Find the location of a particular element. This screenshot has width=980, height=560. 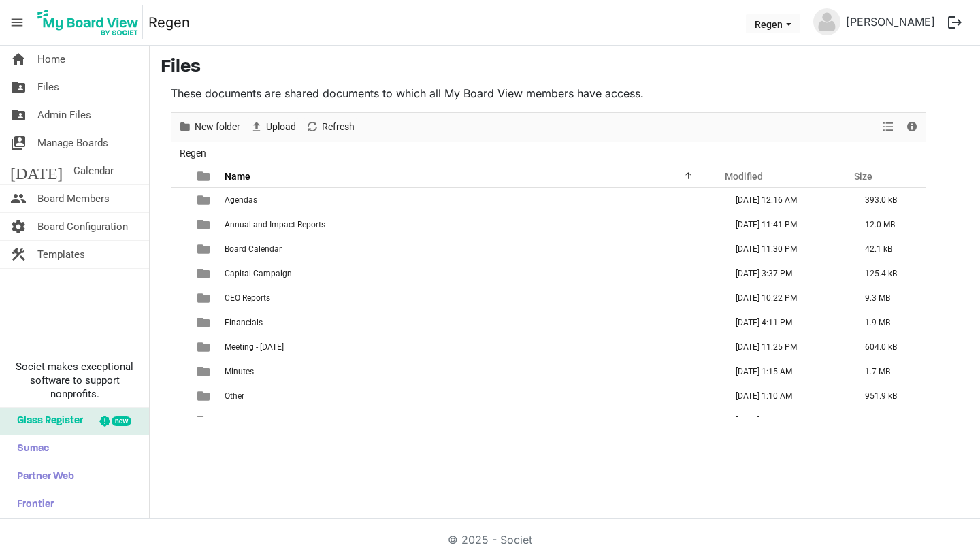

td: 1.9 MB is template cell column header Size is located at coordinates (887, 322).